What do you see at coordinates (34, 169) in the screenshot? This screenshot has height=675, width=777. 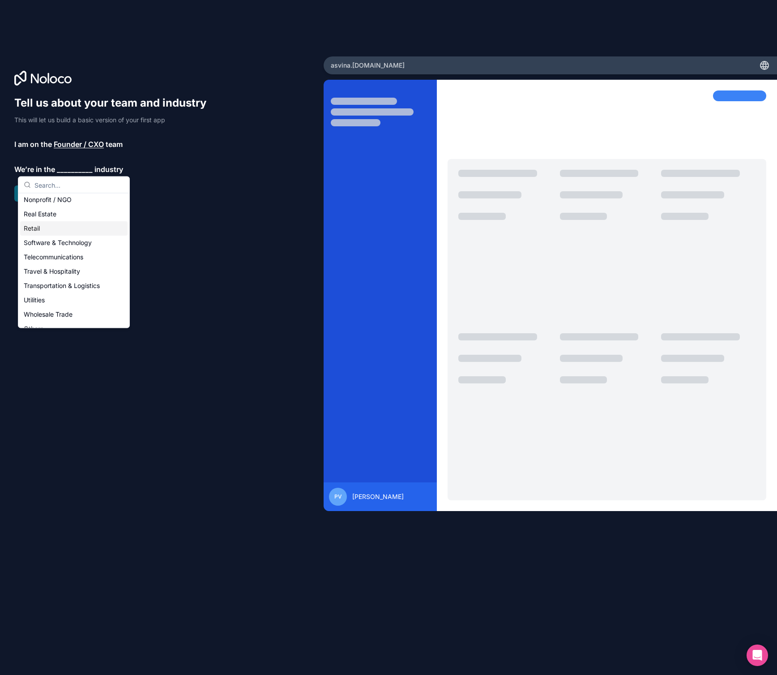 I see `span: We’re in the` at bounding box center [34, 169].